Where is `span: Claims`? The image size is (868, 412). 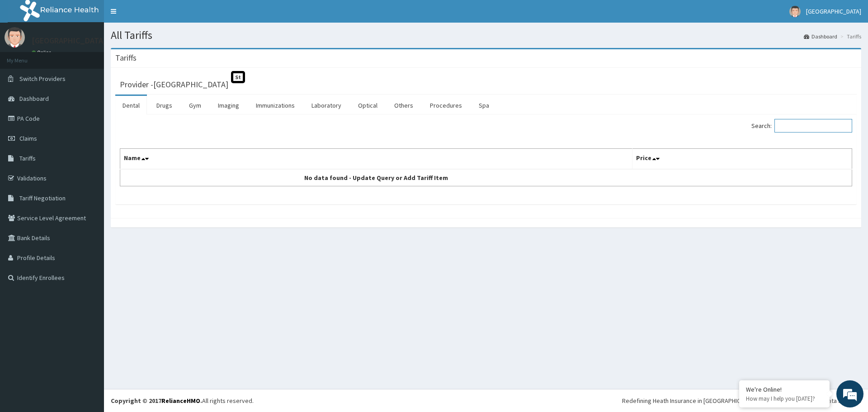 span: Claims is located at coordinates (28, 138).